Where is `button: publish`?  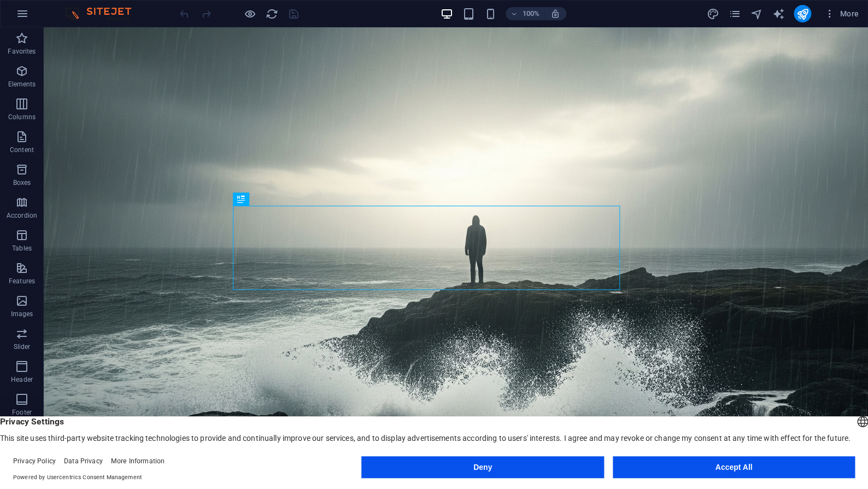
button: publish is located at coordinates (802, 14).